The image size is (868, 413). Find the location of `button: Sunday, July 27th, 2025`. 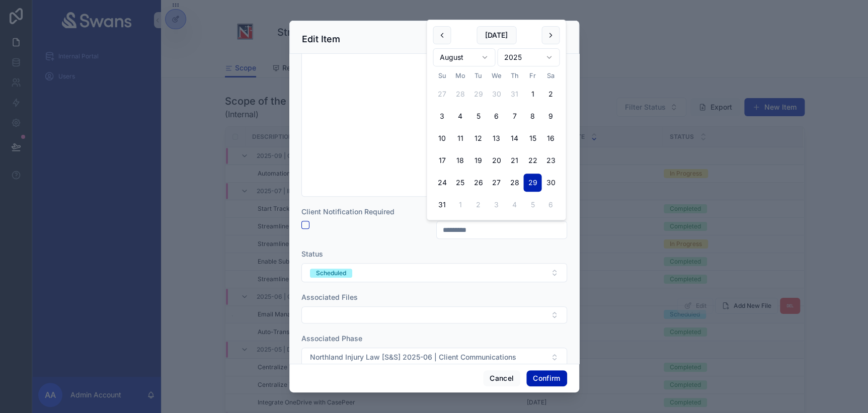

button: Sunday, July 27th, 2025 is located at coordinates (442, 94).